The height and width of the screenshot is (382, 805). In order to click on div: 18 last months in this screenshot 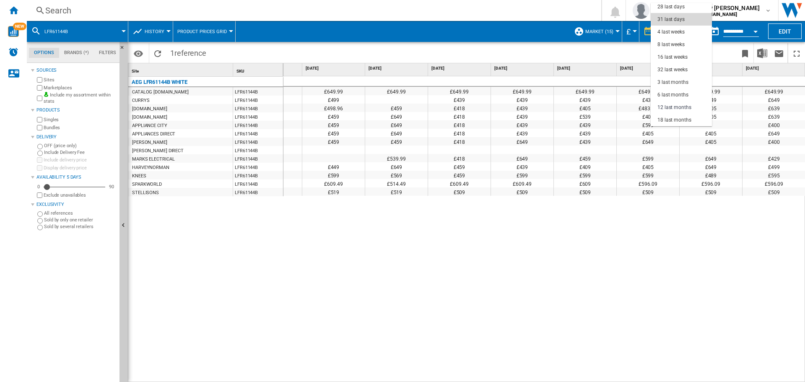, I will do `click(674, 120)`.